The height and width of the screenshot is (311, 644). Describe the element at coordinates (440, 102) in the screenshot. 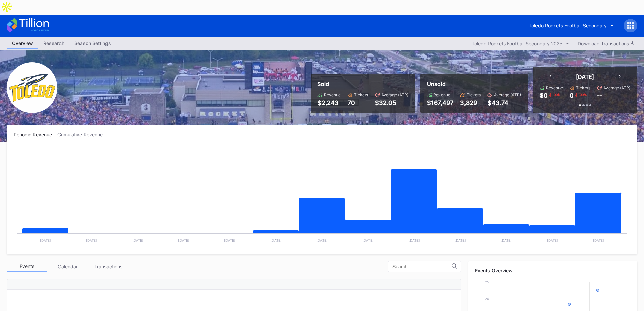

I see `div: $167,497` at that location.